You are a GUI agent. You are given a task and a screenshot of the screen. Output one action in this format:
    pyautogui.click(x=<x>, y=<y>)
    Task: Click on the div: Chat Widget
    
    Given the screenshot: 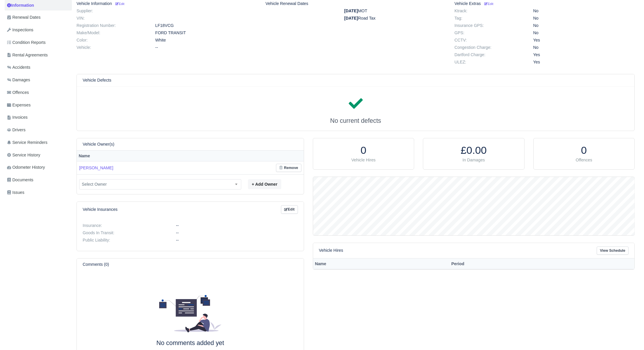 What is the action you would take?
    pyautogui.click(x=592, y=316)
    